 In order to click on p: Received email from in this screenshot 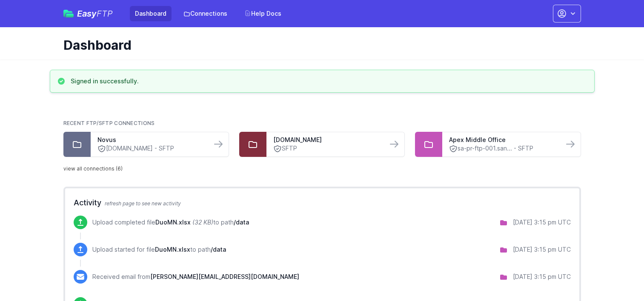, I will do `click(196, 277)`.